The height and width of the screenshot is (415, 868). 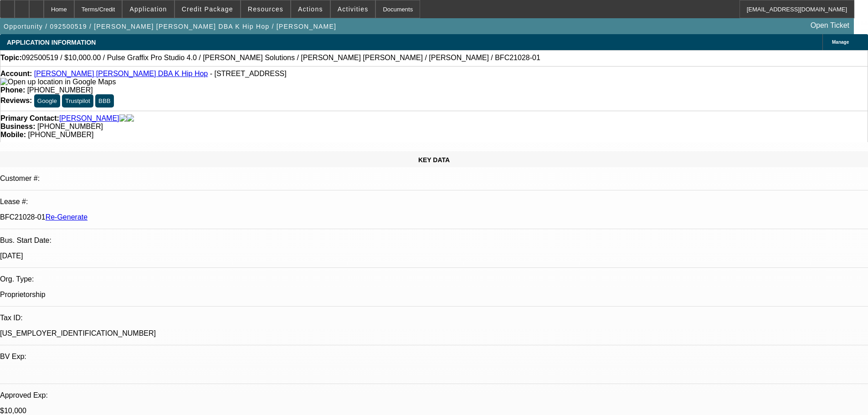 I want to click on span: Application, so click(x=148, y=9).